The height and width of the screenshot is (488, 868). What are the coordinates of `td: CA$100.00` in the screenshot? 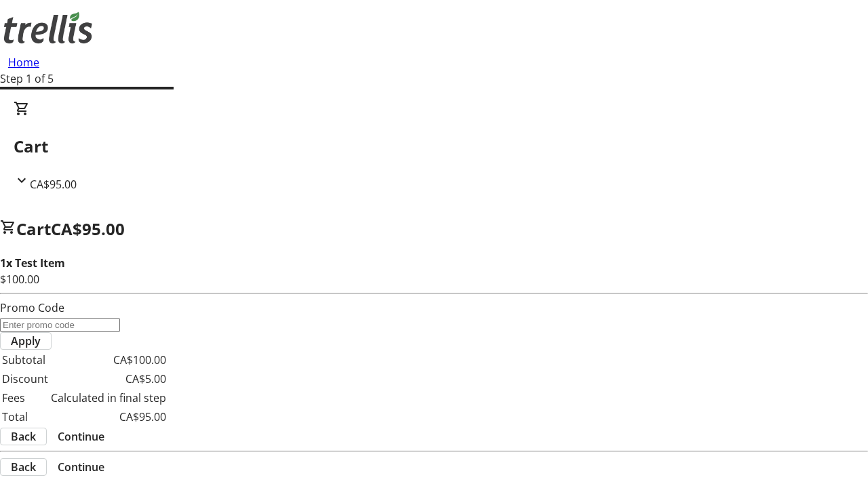 It's located at (108, 360).